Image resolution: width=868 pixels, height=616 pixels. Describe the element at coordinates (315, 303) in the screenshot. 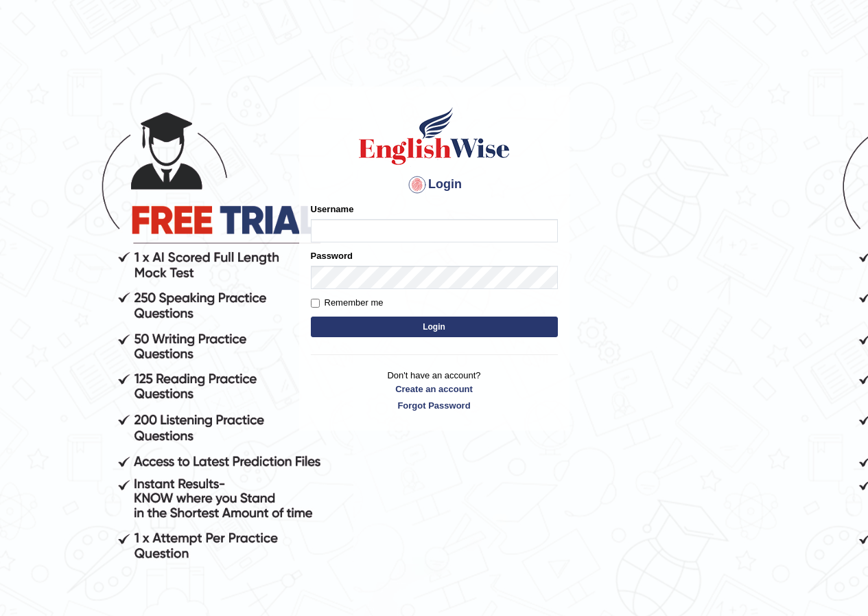

I see `input: Remember me` at that location.